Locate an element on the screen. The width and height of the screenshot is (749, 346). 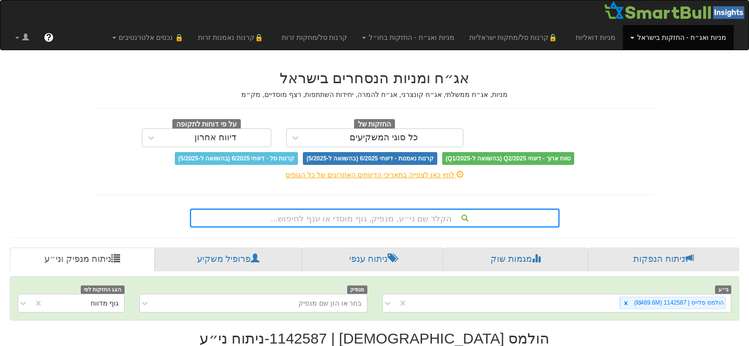
span: מנפיק is located at coordinates (357, 290).